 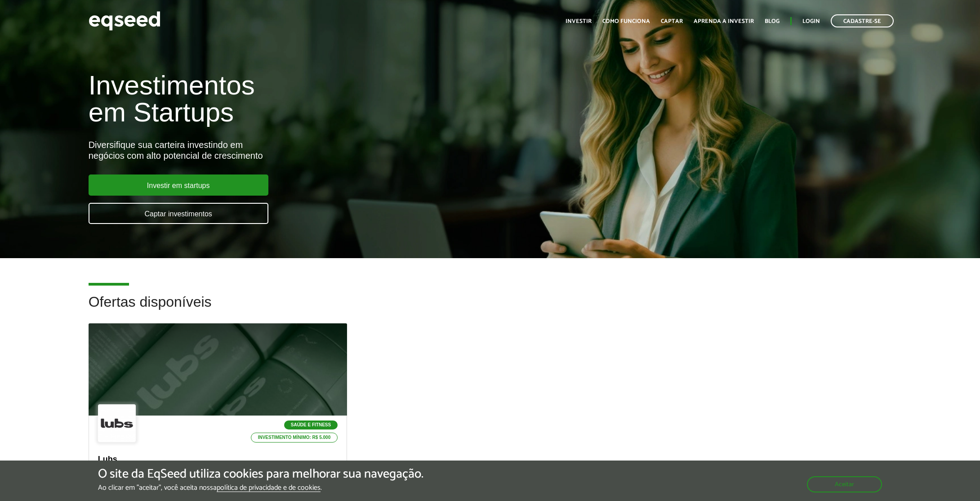 I want to click on h5: O site da EqSeed utiliza cookies para melhorar sua navegação., so click(x=261, y=474).